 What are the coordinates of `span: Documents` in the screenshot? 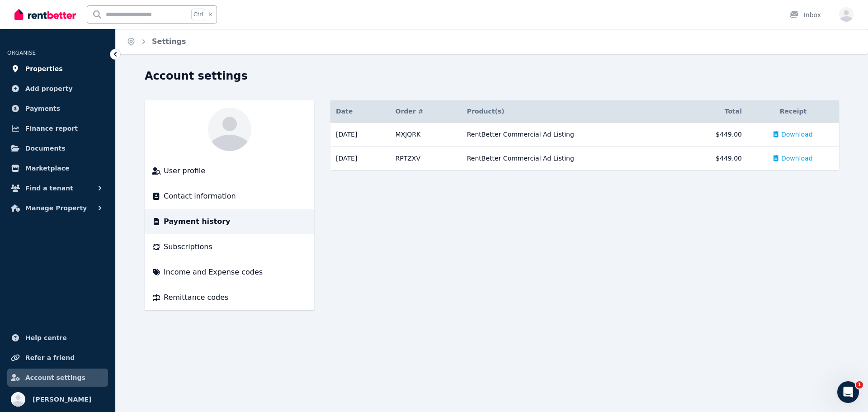 It's located at (45, 148).